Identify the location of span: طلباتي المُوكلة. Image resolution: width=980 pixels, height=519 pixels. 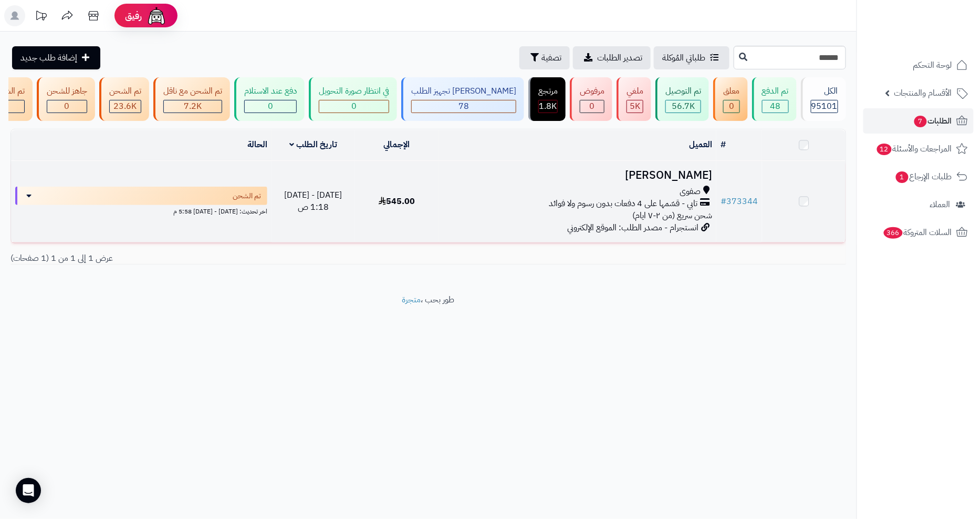
(684, 58).